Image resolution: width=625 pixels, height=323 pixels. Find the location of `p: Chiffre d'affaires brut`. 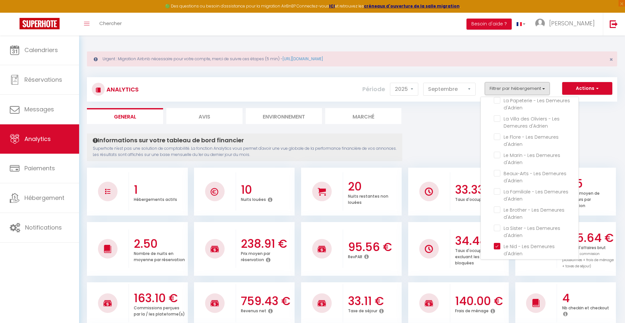

p: Chiffre d'affaires brut is located at coordinates (588, 256).